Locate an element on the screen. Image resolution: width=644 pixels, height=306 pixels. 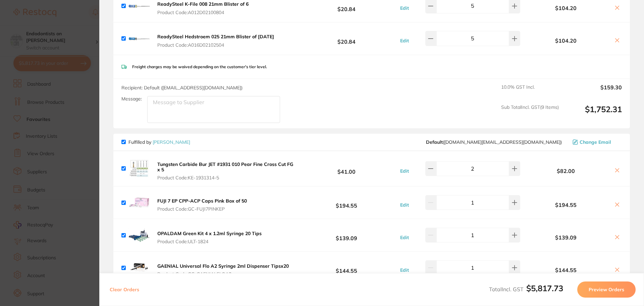
b: Tungsten Carbide Bur JET #1931 010 Pear Fine Cross Cut FG x 5 is located at coordinates (225, 167).